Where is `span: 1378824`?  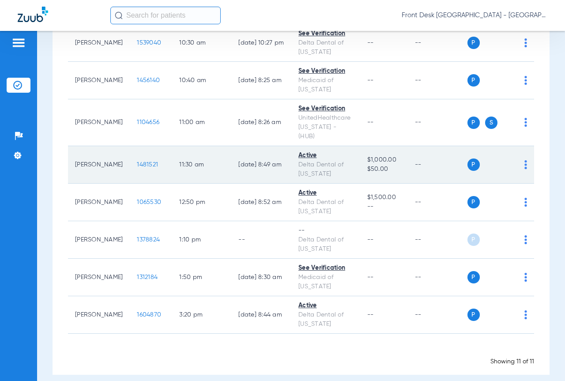
span: 1378824 is located at coordinates (148, 240).